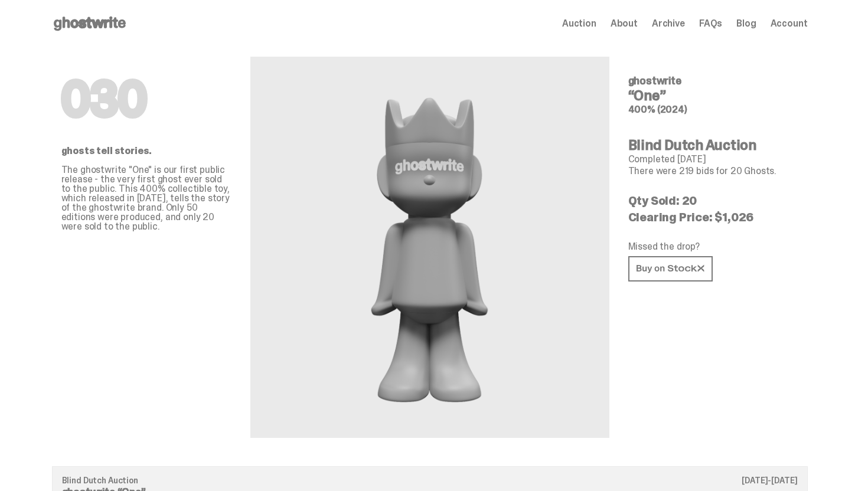  What do you see at coordinates (668, 23) in the screenshot?
I see `a: Archive` at bounding box center [668, 23].